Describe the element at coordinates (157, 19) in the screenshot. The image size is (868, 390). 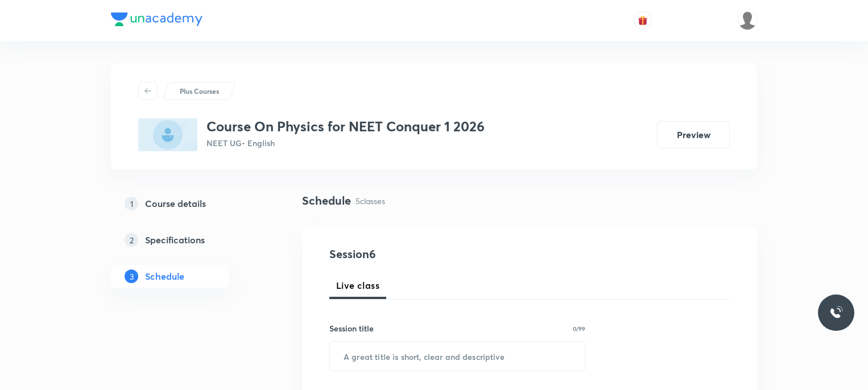
I see `img: Company Logo` at that location.